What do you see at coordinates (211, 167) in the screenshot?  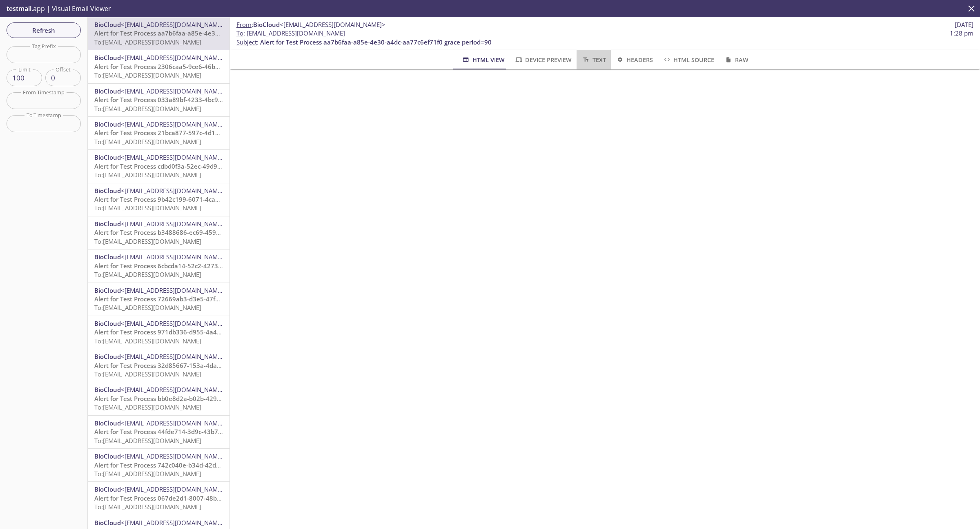 I see `span: Alert for Test Process cdbd0f3a-52ec-49d9-a05d-a5febc770854 grace period=90` at bounding box center [211, 167].